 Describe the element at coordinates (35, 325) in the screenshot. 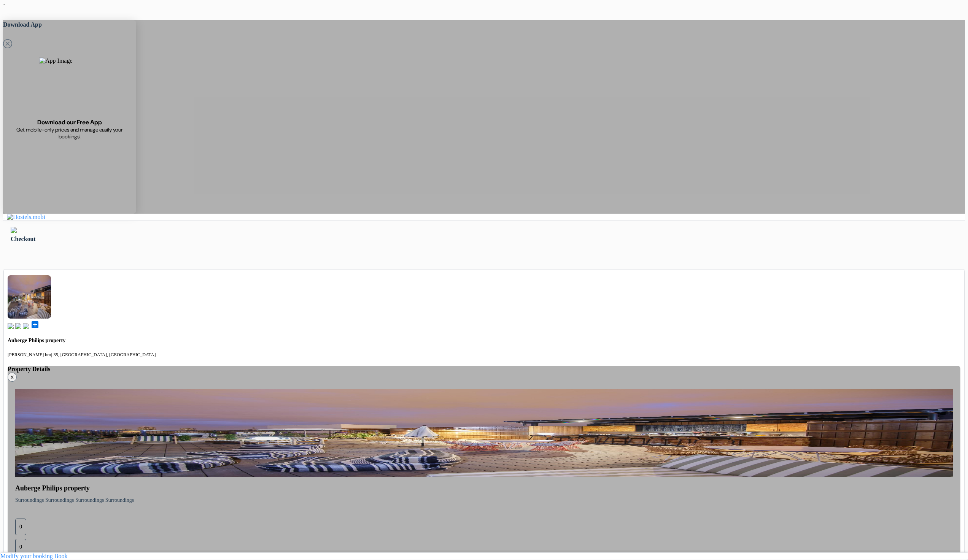

I see `span: add_box` at that location.